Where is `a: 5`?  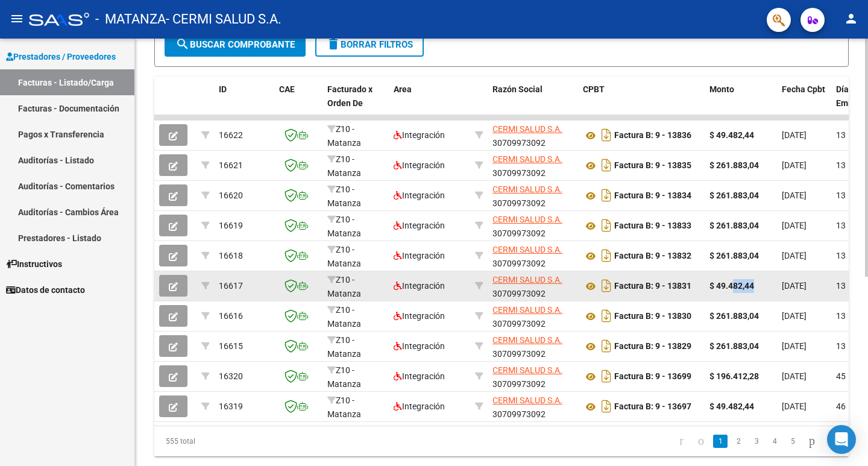
a: 5 is located at coordinates (793, 441).